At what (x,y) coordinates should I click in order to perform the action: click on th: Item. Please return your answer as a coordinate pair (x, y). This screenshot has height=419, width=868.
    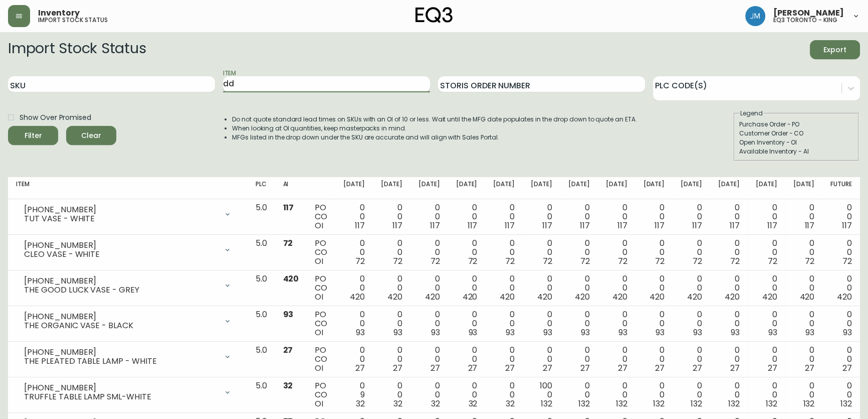
    Looking at the image, I should click on (128, 188).